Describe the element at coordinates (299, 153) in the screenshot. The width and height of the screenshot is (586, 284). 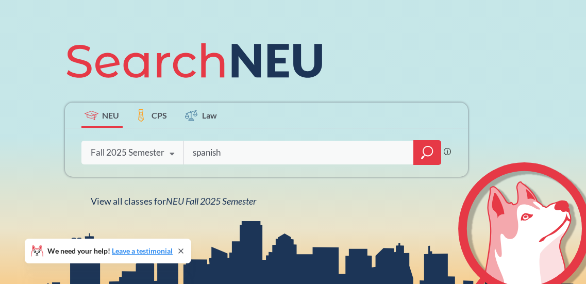
I see `input: Class, professor, course number, "phrase"` at that location.